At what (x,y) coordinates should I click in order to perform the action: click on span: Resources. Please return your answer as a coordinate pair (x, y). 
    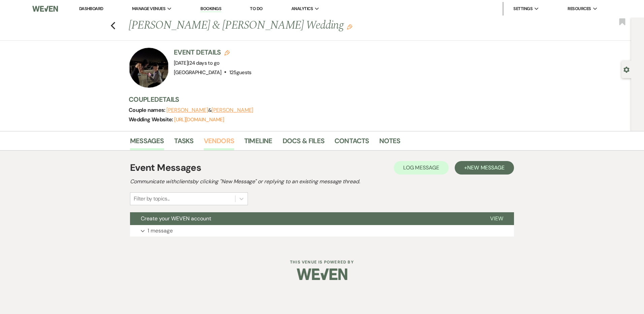
    Looking at the image, I should click on (579, 9).